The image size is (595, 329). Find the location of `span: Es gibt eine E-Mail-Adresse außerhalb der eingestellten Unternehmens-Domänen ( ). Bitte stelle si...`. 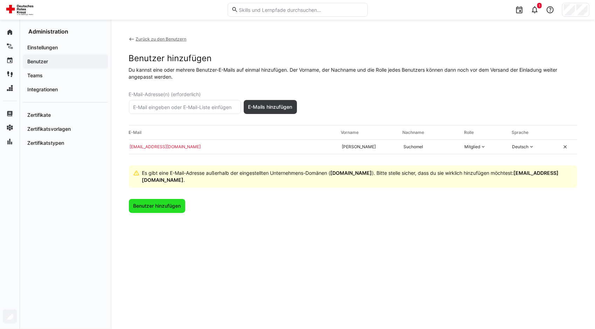

span: Es gibt eine E-Mail-Adresse außerhalb der eingestellten Unternehmens-Domänen ( ). Bitte stelle si... is located at coordinates (350, 176).